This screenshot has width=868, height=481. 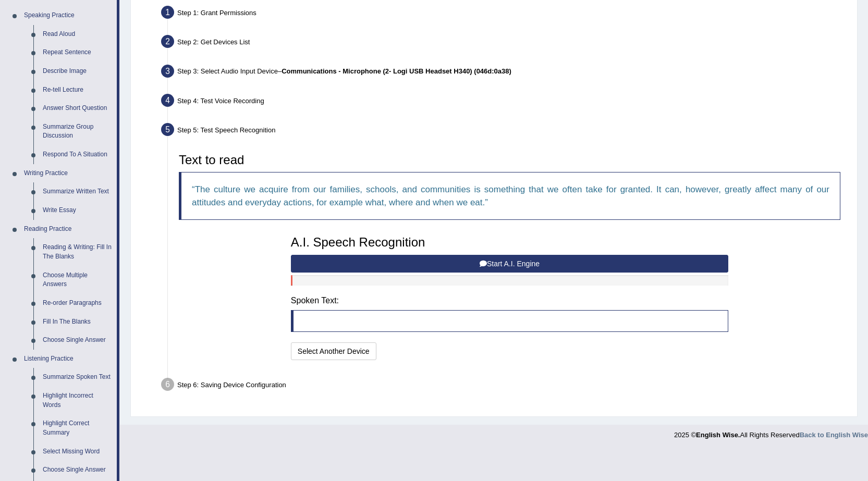 What do you see at coordinates (77, 71) in the screenshot?
I see `a: Describe Image` at bounding box center [77, 71].